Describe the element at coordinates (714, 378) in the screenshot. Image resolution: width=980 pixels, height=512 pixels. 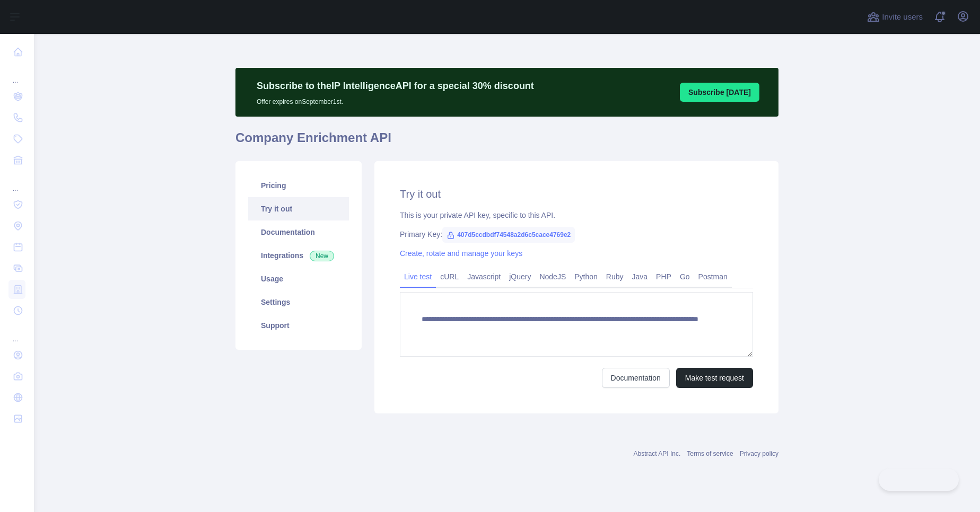
I see `button: Make test request` at that location.